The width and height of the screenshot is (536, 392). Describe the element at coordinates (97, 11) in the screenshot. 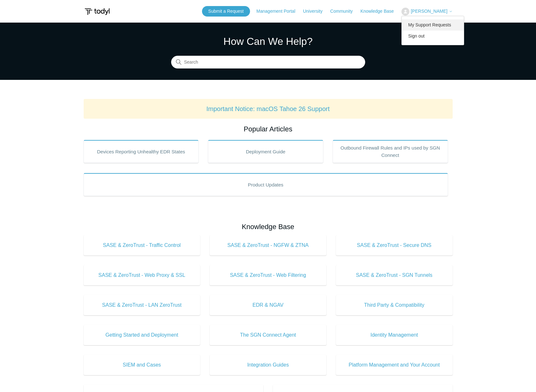

I see `img: Todyl Support Center Help Center home page` at that location.